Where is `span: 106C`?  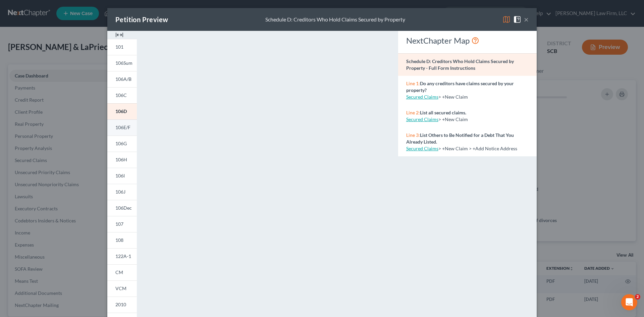
span: 106C is located at coordinates (121, 95).